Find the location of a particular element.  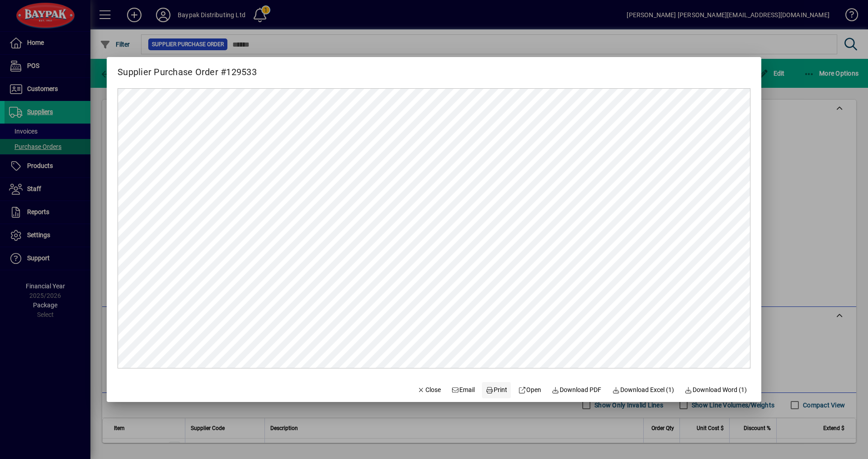

span: Open is located at coordinates (530, 390).